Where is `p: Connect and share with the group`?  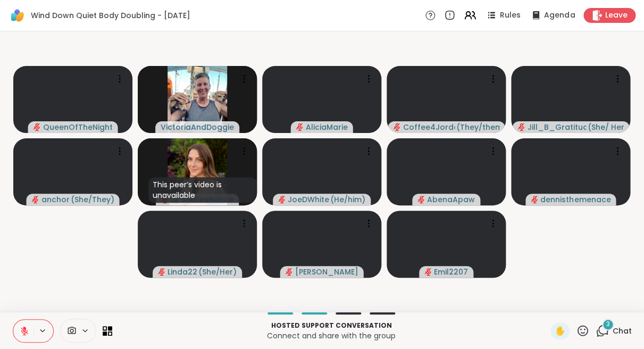 p: Connect and share with the group is located at coordinates (332, 335).